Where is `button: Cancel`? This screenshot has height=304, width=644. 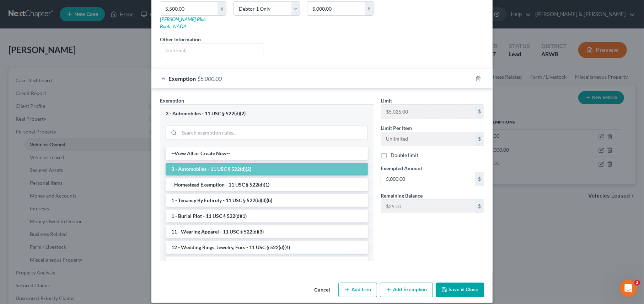
button: Cancel is located at coordinates (322, 291).